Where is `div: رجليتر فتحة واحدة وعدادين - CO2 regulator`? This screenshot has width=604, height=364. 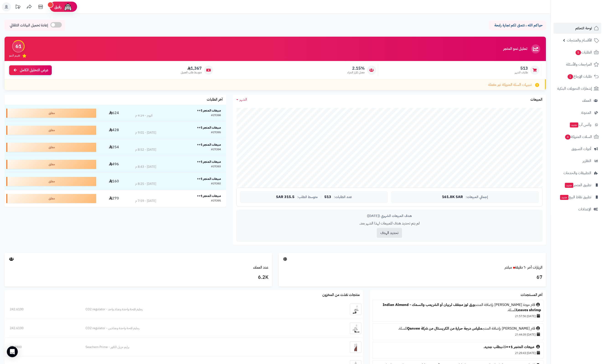 div: رجليتر فتحة واحدة وعدادين - CO2 regulator is located at coordinates (198, 328).